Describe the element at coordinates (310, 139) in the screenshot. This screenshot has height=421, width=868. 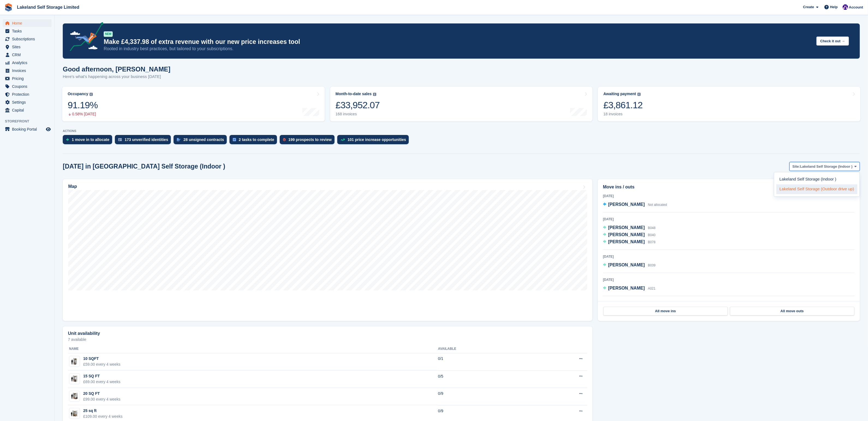
I see `div: 199 prospects to review` at that location.